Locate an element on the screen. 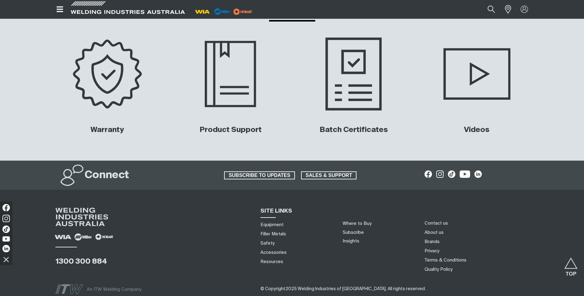  span: SITE LINKS is located at coordinates (276, 211).